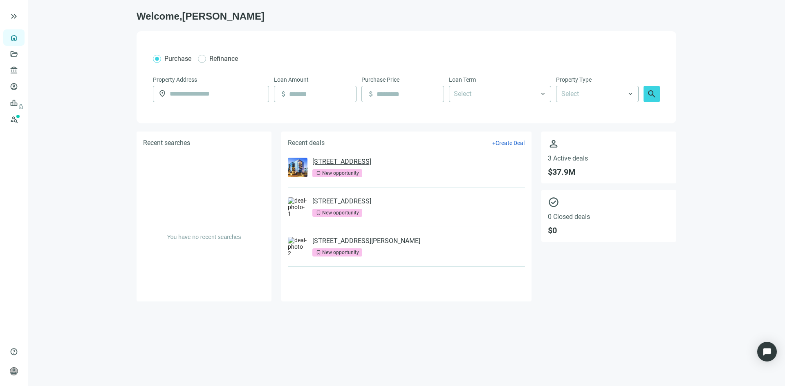 This screenshot has height=386, width=785. I want to click on h5: Recent deals, so click(306, 143).